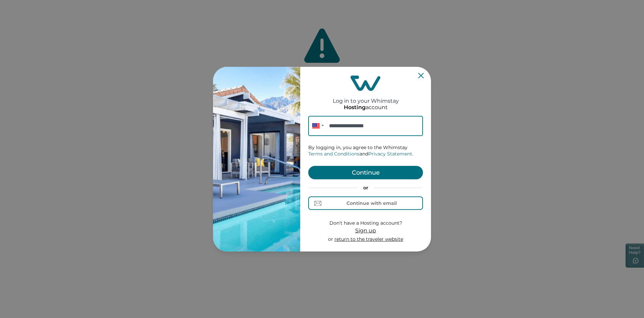 The image size is (644, 318). I want to click on button: Continue with email, so click(366, 203).